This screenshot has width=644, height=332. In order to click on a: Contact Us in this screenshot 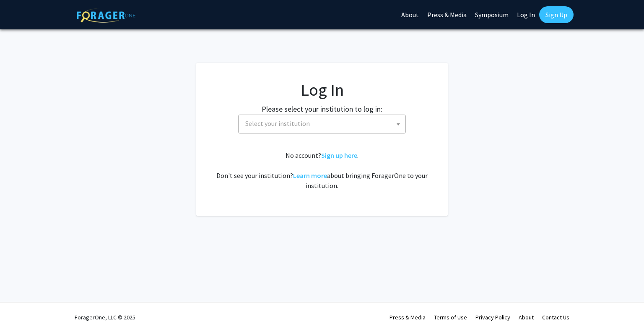, I will do `click(556, 317)`.